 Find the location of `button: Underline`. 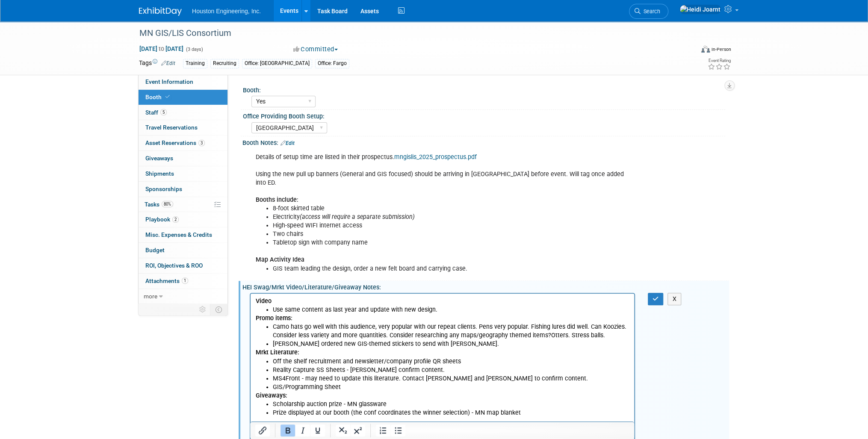

button: Underline is located at coordinates (318, 431).